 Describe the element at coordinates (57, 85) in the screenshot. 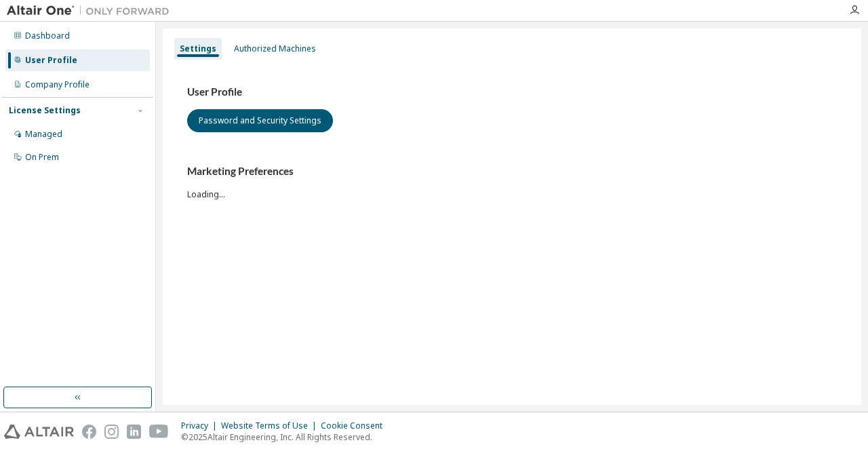

I see `div: Company Profile` at that location.